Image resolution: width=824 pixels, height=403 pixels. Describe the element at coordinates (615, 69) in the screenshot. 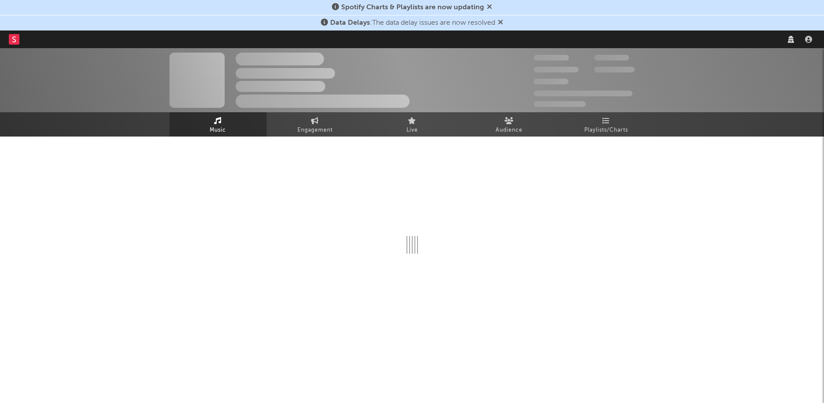

I see `span: 1,000,000` at that location.